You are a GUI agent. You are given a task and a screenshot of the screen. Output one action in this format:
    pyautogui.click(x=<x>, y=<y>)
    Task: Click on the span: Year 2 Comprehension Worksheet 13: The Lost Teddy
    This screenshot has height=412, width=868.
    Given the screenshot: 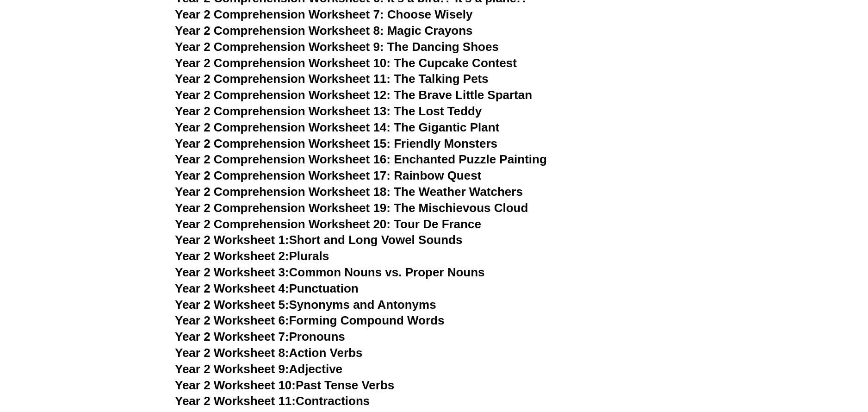 What is the action you would take?
    pyautogui.click(x=328, y=111)
    